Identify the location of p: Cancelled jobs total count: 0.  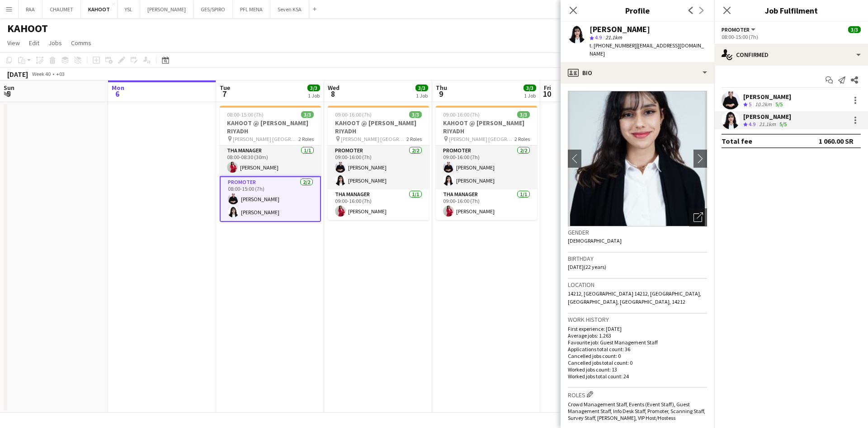
(638, 362).